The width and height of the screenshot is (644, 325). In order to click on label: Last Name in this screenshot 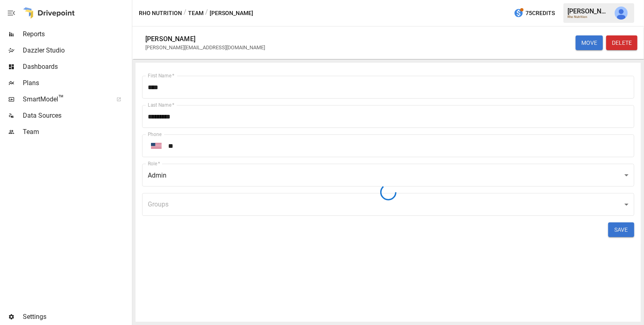, I will do `click(161, 104)`.